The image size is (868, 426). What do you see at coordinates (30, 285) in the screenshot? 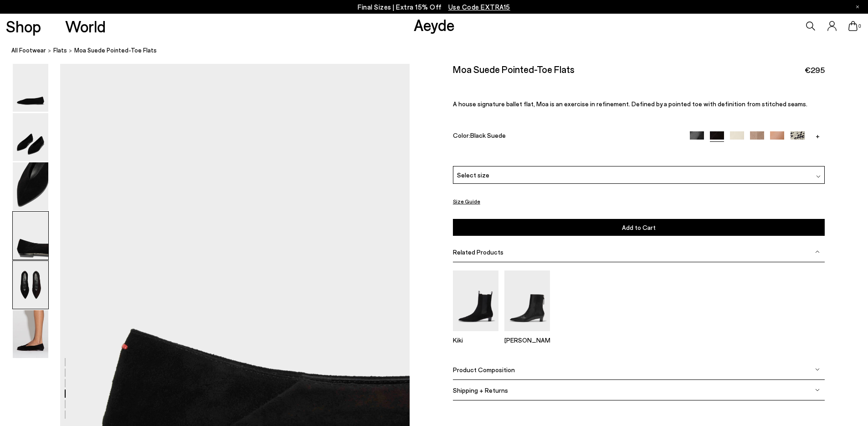
I see `img: Moa Suede Pointed-Toe Flats - Image 5` at bounding box center [30, 285].